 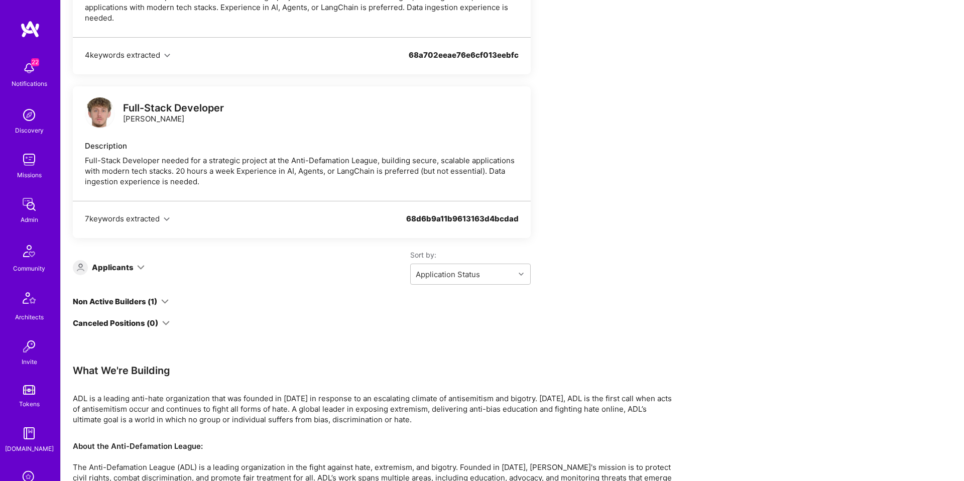 What do you see at coordinates (115, 323) in the screenshot?
I see `div: Canceled Positions (0)` at bounding box center [115, 323].